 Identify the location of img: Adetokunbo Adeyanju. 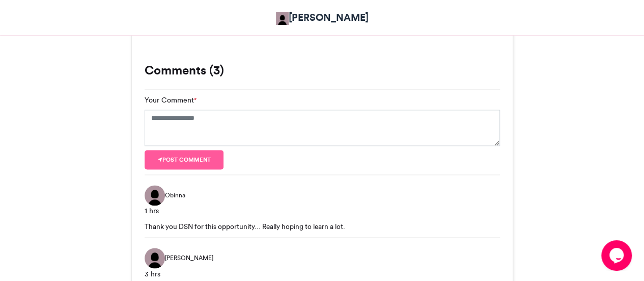
(282, 19).